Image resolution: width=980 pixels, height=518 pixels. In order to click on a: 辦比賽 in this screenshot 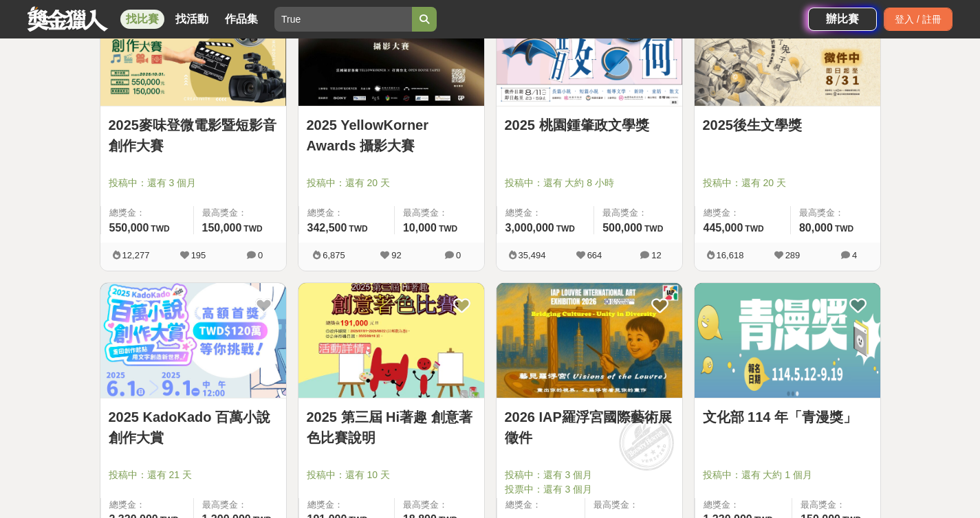, I will do `click(842, 19)`.